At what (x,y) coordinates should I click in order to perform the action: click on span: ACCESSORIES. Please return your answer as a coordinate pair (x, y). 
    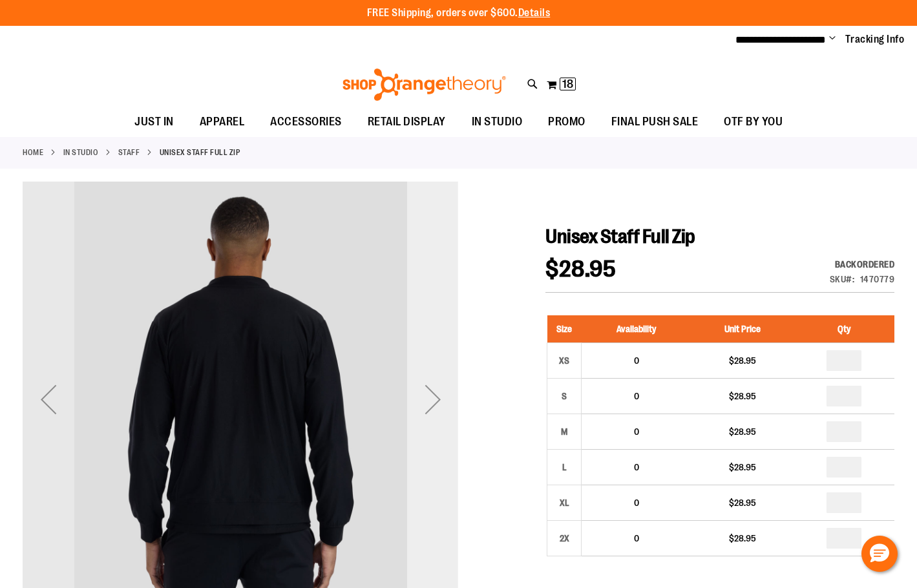
    Looking at the image, I should click on (306, 121).